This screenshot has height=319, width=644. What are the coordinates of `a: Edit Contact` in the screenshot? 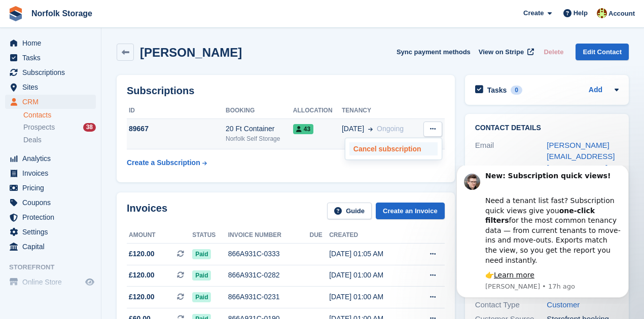 It's located at (602, 52).